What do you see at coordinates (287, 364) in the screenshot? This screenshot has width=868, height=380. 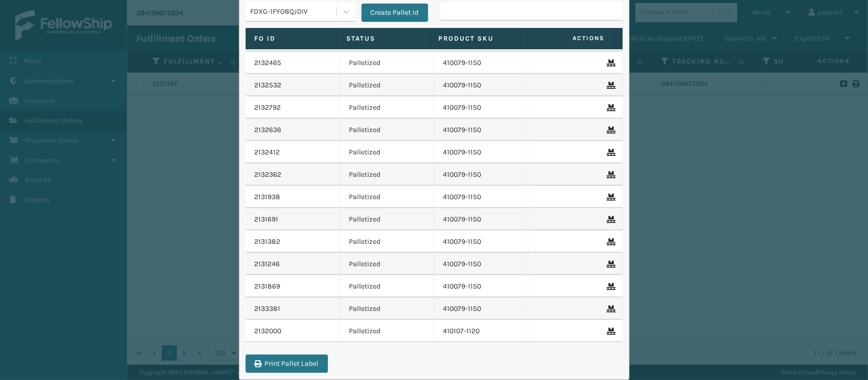 I see `button: Print Pallet Label` at bounding box center [287, 364].